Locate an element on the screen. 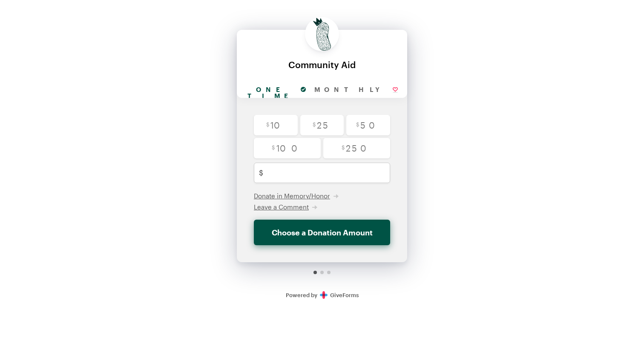 Image resolution: width=644 pixels, height=358 pixels. span: Leave a Comment is located at coordinates (282, 207).